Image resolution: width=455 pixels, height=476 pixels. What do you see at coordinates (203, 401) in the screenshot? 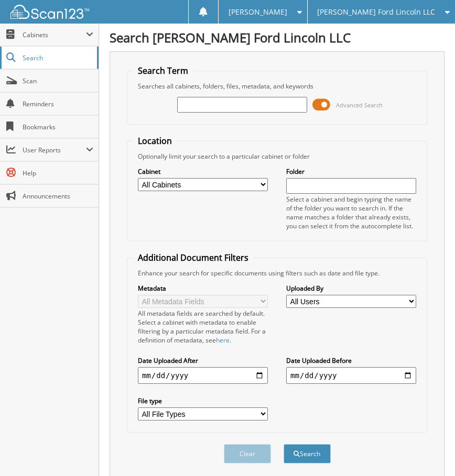
I see `label: File type` at bounding box center [203, 401].